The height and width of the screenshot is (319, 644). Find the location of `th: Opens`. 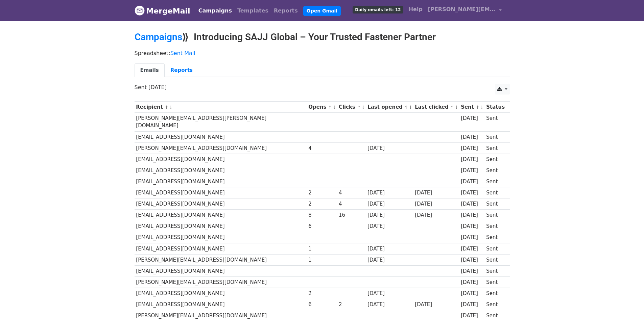

th: Opens is located at coordinates (322, 107).